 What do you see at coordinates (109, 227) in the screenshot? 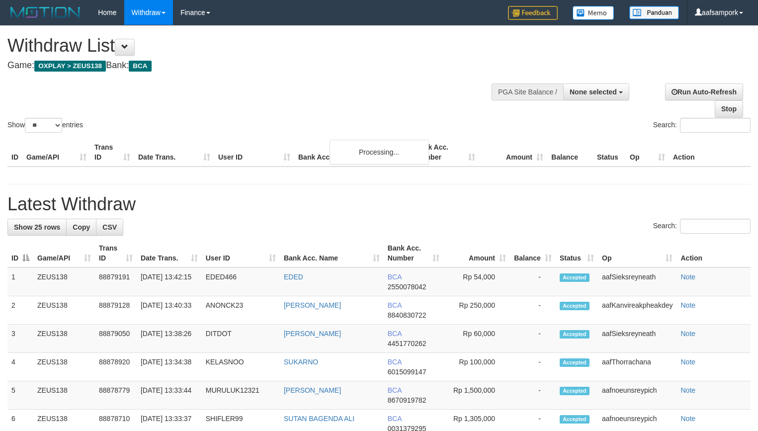
I see `a: CSV` at bounding box center [109, 227].